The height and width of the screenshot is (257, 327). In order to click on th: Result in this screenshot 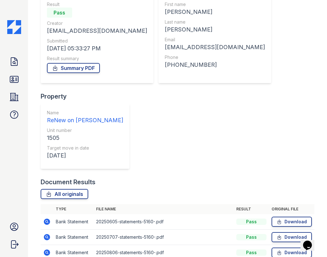, I will do `click(251, 209)`.